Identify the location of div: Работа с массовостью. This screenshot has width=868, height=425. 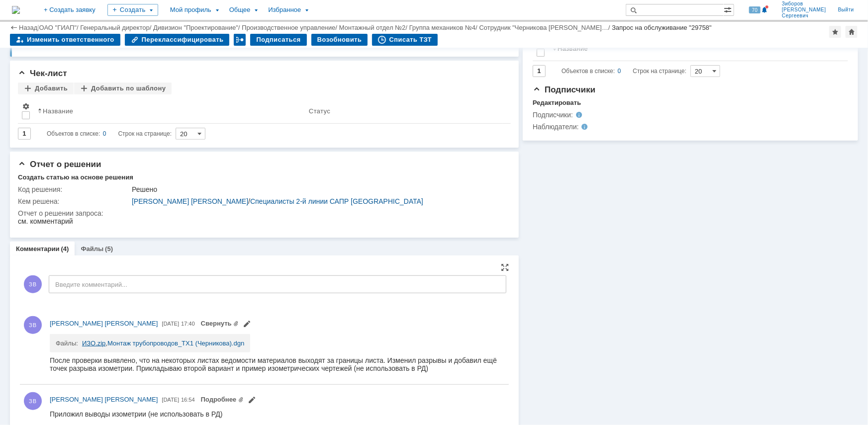
(240, 40).